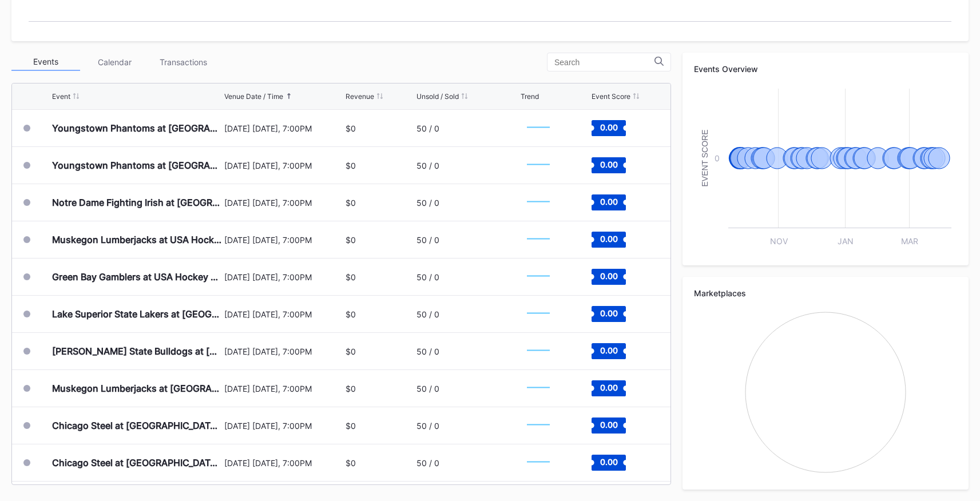  I want to click on text: 0, so click(717, 158).